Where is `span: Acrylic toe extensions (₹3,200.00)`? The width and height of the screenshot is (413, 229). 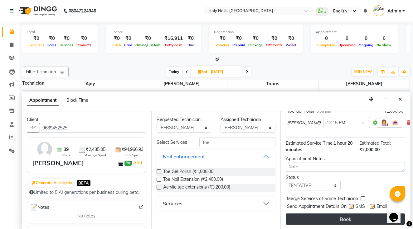 span: Acrylic toe extensions (₹3,200.00) is located at coordinates (196, 188).